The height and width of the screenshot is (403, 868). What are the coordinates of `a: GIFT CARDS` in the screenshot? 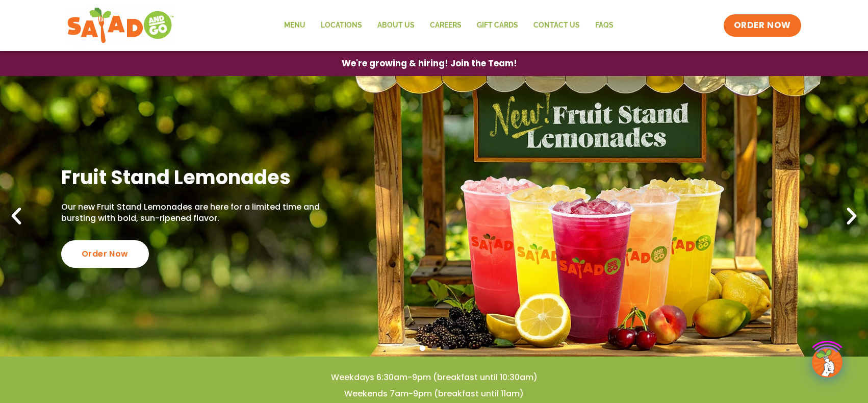 It's located at (497, 25).